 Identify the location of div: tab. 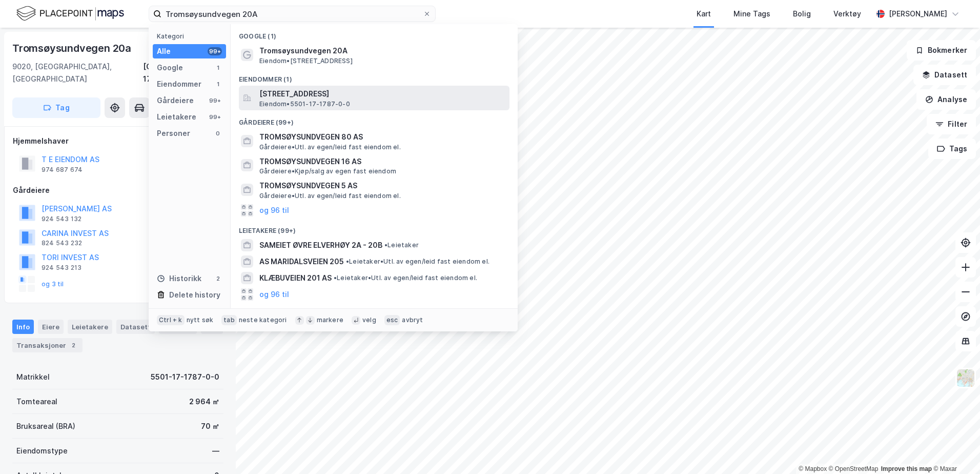
(229, 320).